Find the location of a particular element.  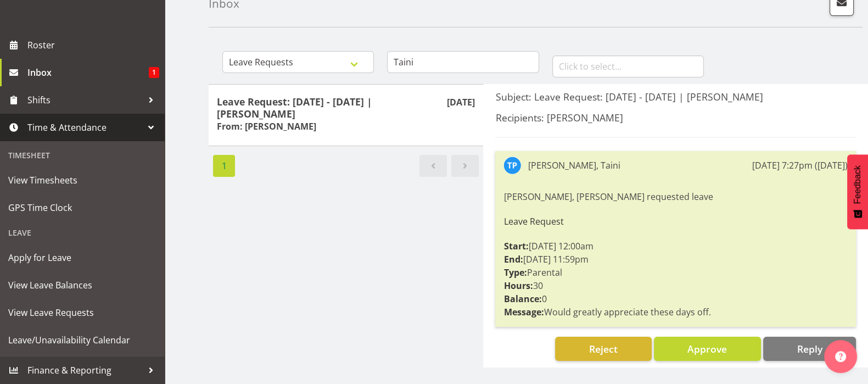

span: Approve is located at coordinates (707, 349).